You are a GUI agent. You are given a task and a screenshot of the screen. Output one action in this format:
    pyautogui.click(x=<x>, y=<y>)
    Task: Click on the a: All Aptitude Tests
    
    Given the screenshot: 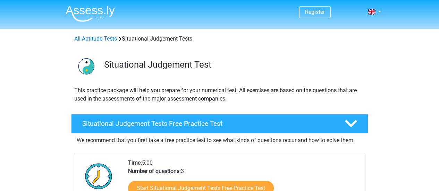 What is the action you would take?
    pyautogui.click(x=95, y=39)
    